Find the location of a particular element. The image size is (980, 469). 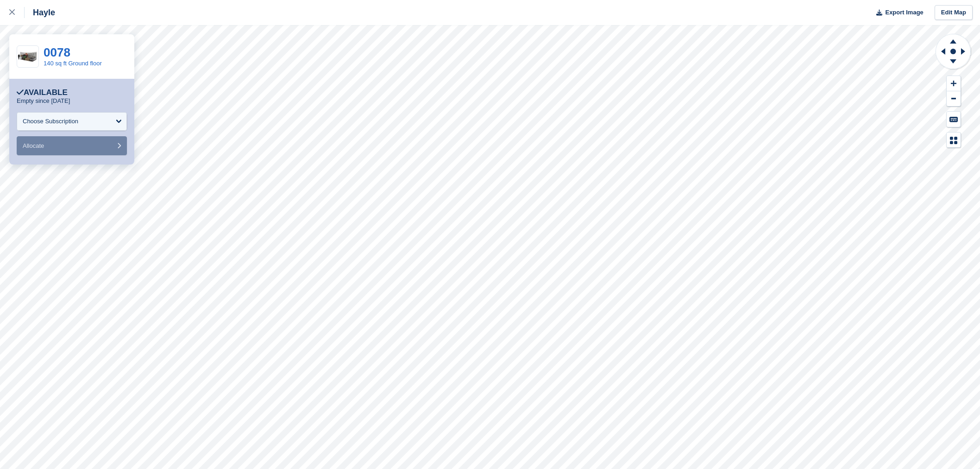

span: Export Image is located at coordinates (904, 12).